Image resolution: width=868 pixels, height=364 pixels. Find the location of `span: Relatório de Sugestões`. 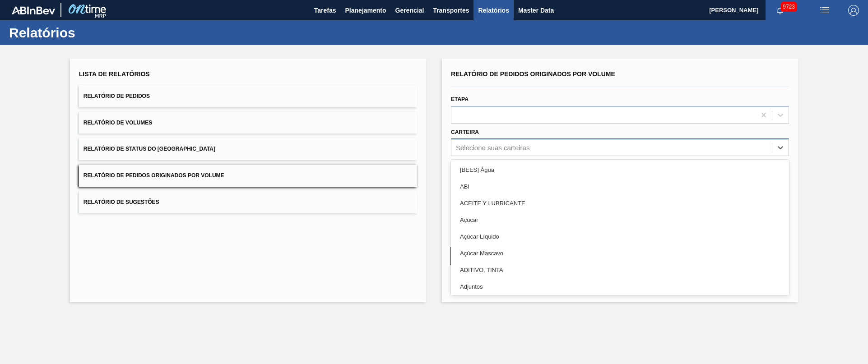

span: Relatório de Sugestões is located at coordinates (121, 203).